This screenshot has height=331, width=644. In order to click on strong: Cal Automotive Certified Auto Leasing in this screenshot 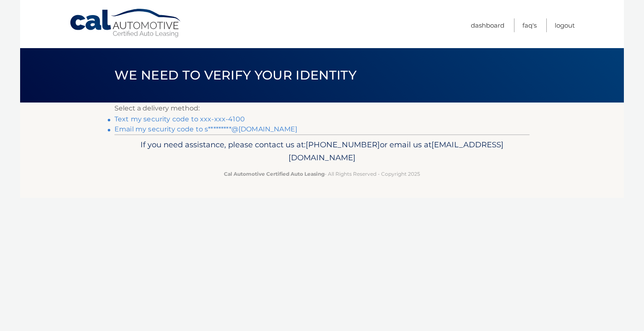, I will do `click(274, 174)`.